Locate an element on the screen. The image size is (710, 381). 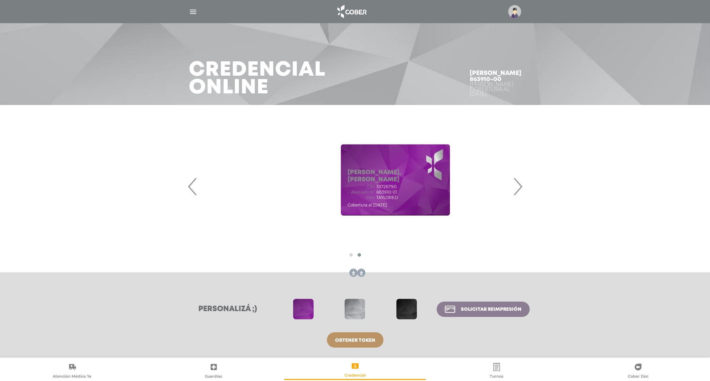
h3: Credencial Online is located at coordinates (257, 79).